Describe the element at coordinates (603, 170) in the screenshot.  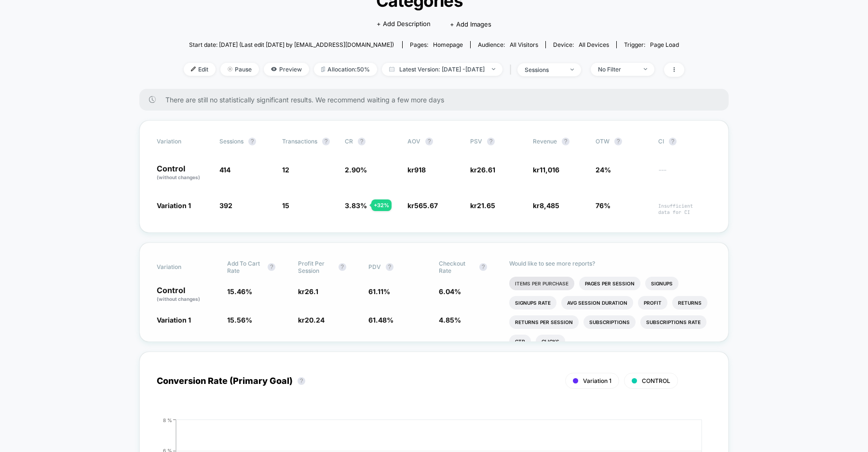
I see `span: 24%` at that location.